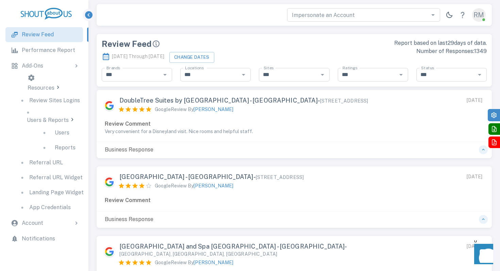 The height and width of the screenshot is (271, 500). What do you see at coordinates (56, 178) in the screenshot?
I see `p: Referral URL Widget` at bounding box center [56, 178].